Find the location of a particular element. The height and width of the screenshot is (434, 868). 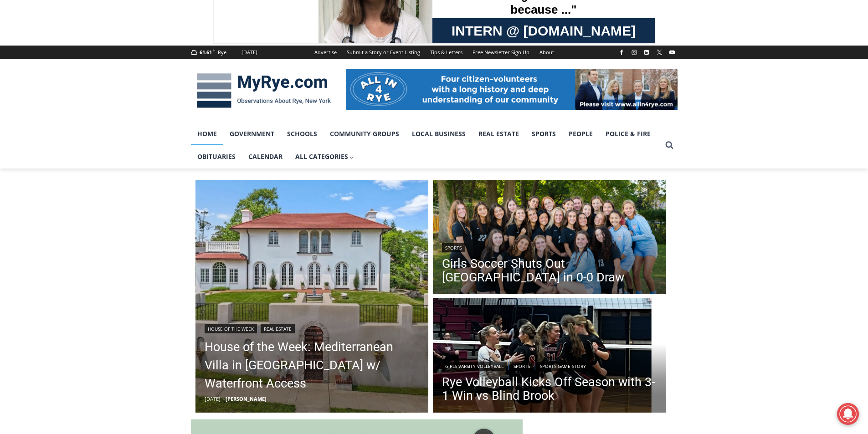

nav: Secondary Navigation is located at coordinates (434, 52).